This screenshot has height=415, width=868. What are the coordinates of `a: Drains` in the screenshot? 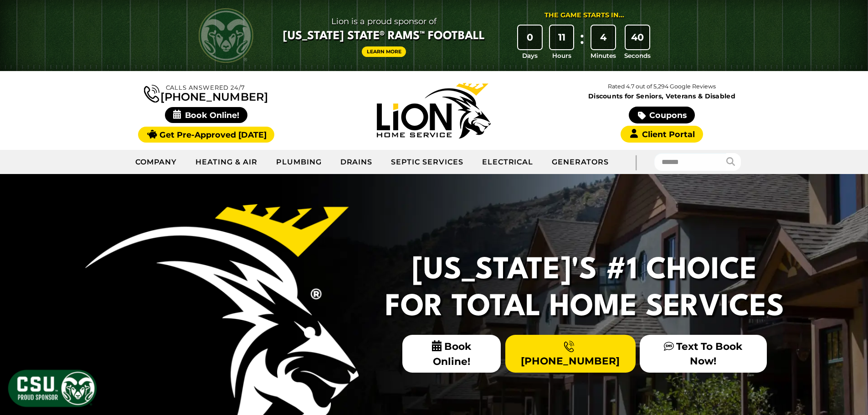 It's located at (356, 162).